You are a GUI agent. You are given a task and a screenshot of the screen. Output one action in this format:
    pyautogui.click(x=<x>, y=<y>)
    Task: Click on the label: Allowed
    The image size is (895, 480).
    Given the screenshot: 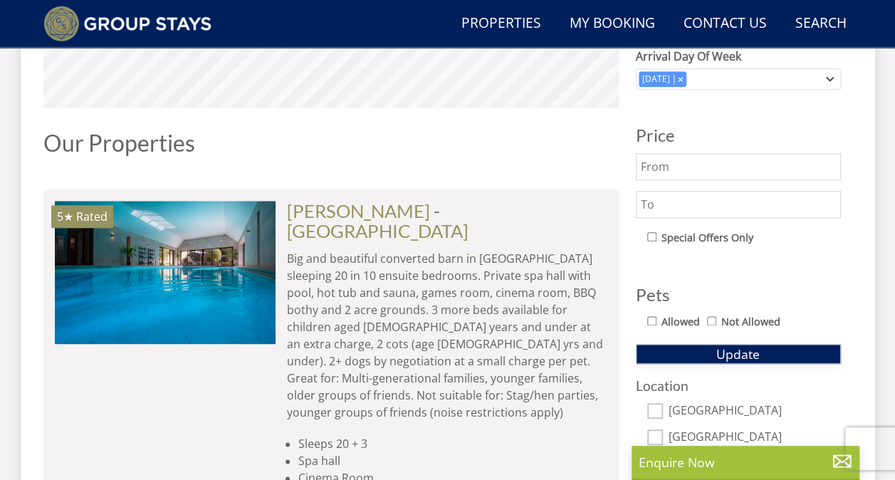 What is the action you would take?
    pyautogui.click(x=681, y=322)
    